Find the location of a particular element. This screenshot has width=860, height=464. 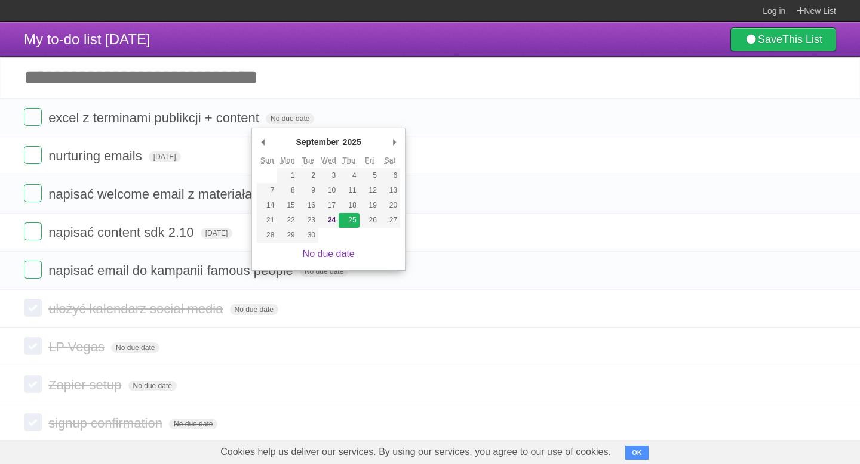

abbr: Sunday is located at coordinates (267, 161).